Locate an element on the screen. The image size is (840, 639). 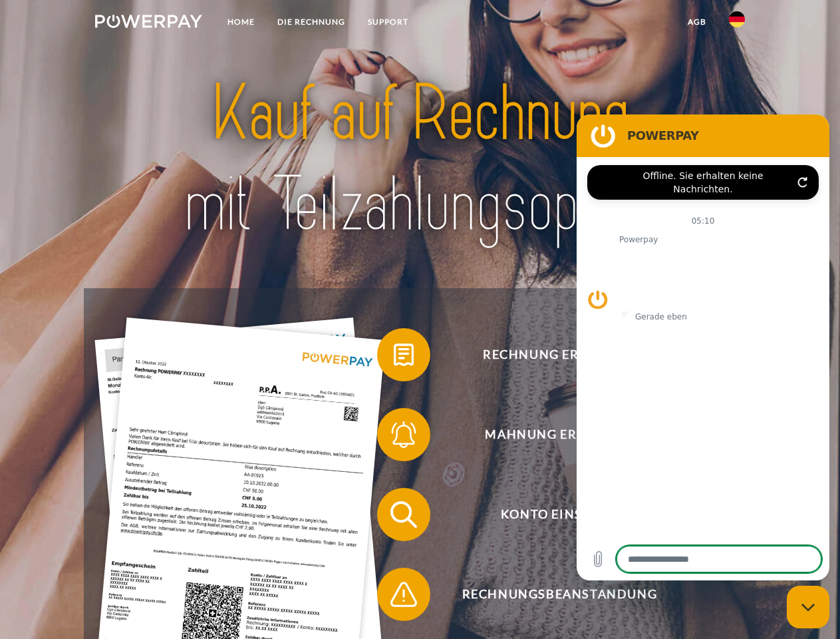
p: Gerade eben is located at coordinates (85, 202).